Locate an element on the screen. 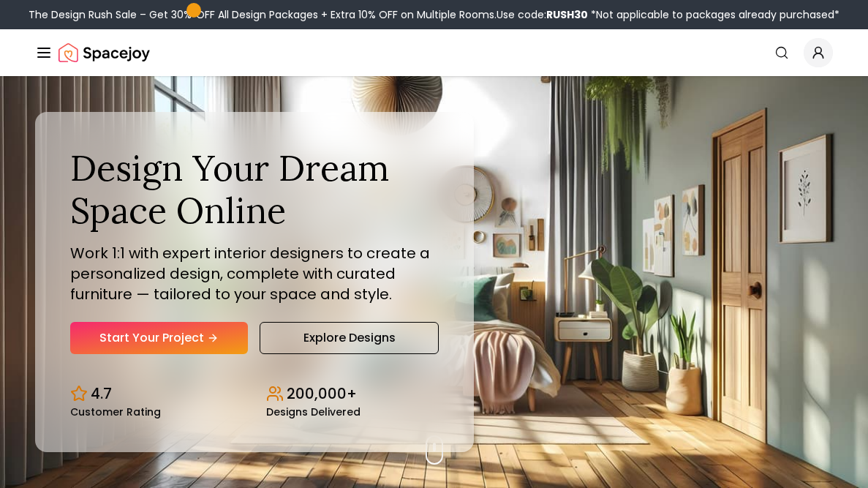 This screenshot has width=868, height=488. span: Use code: is located at coordinates (542, 15).